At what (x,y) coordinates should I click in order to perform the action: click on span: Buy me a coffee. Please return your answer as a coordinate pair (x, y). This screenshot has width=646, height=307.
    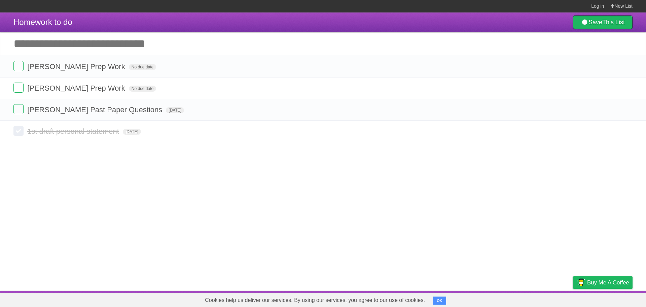
    Looking at the image, I should click on (608, 282).